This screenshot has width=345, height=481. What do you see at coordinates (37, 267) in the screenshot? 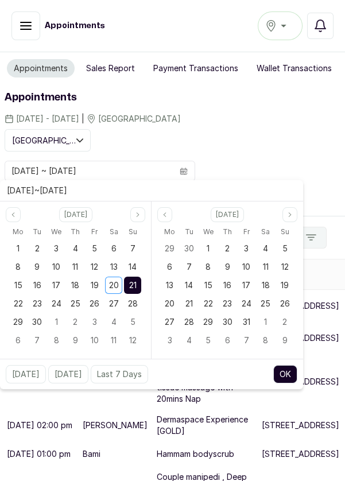
I see `div: 09 Sep 2025` at bounding box center [37, 267].